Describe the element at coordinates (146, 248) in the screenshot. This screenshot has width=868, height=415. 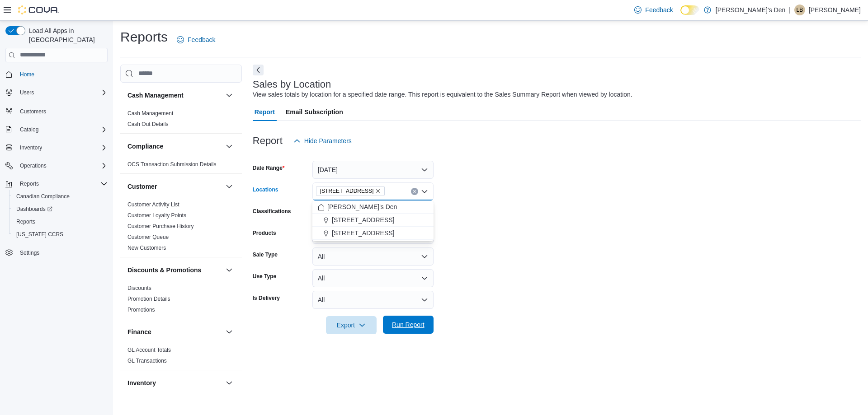
I see `span: New Customers` at that location.